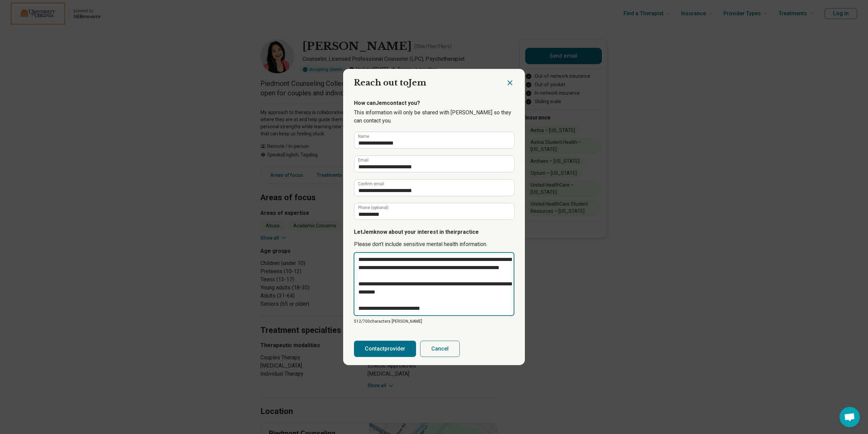 The width and height of the screenshot is (868, 434). What do you see at coordinates (434, 244) in the screenshot?
I see `p: Please don’t include sensitive mental health information.` at bounding box center [434, 244].